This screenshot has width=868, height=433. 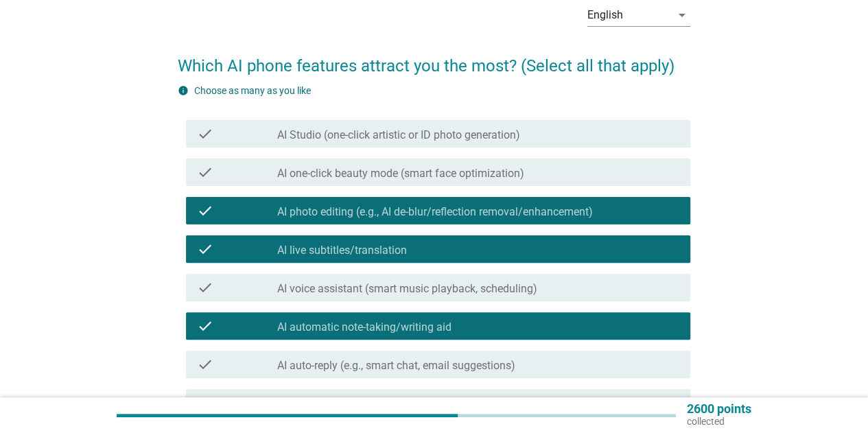 I want to click on label: AI automatic note-taking/writing aid, so click(x=364, y=328).